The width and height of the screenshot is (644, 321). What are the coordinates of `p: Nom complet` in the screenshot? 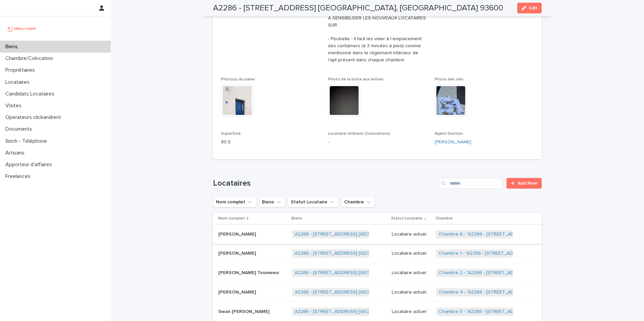 It's located at (231, 218).